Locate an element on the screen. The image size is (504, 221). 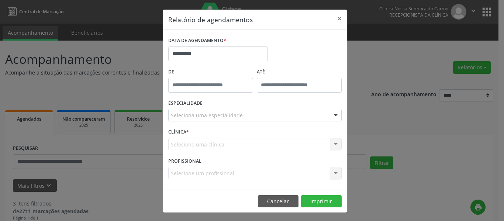
label: ATÉ is located at coordinates (299, 72).